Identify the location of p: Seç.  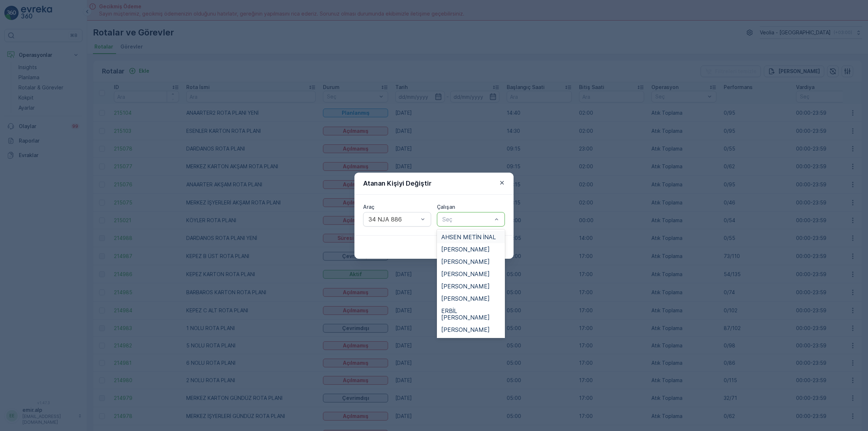
(467, 219).